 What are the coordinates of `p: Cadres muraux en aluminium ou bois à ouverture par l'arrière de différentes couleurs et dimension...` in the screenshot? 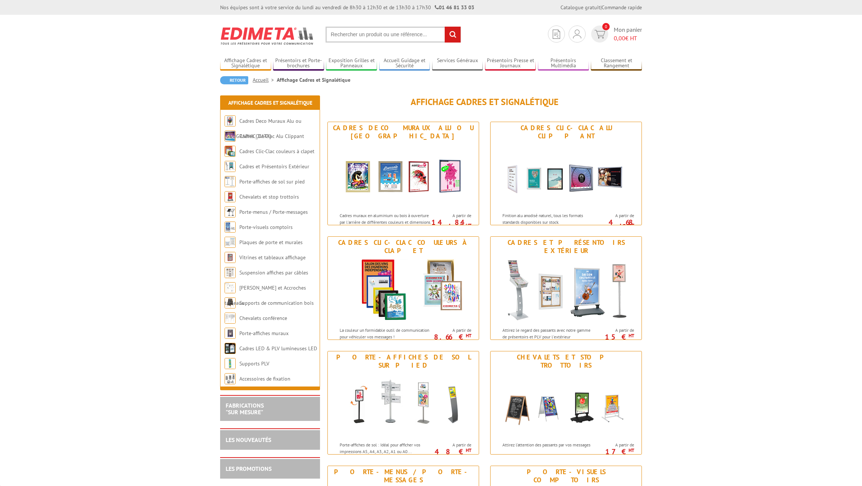 It's located at (385, 225).